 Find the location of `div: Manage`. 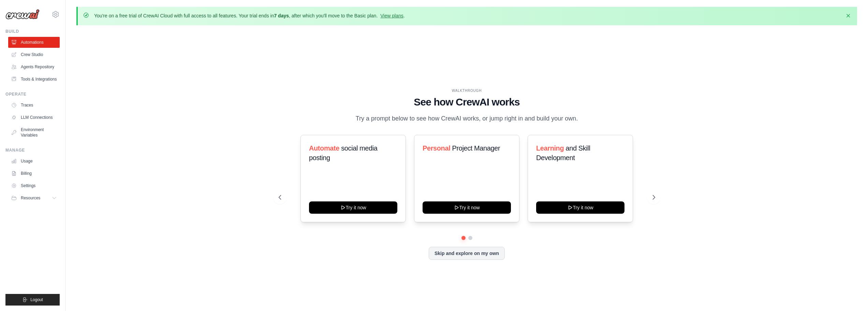

div: Manage is located at coordinates (32, 150).